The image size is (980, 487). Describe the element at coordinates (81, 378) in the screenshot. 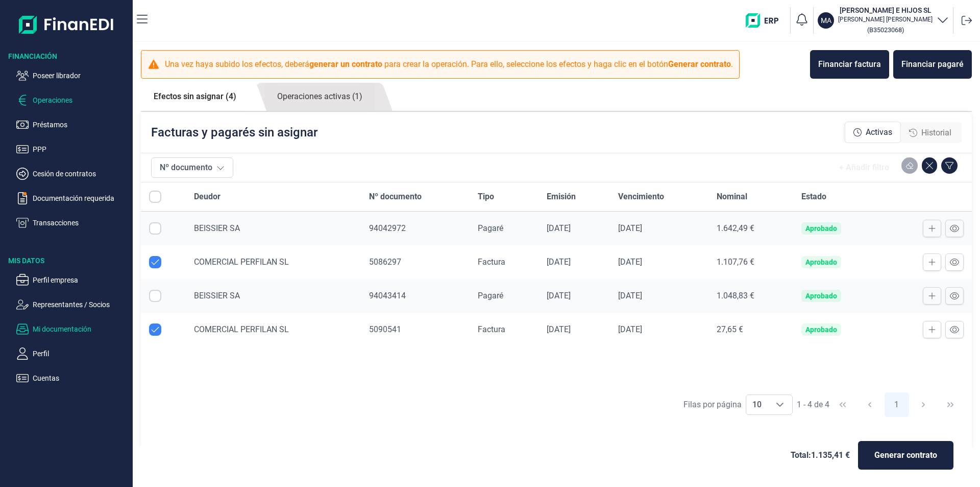

I see `p: Cuentas` at that location.